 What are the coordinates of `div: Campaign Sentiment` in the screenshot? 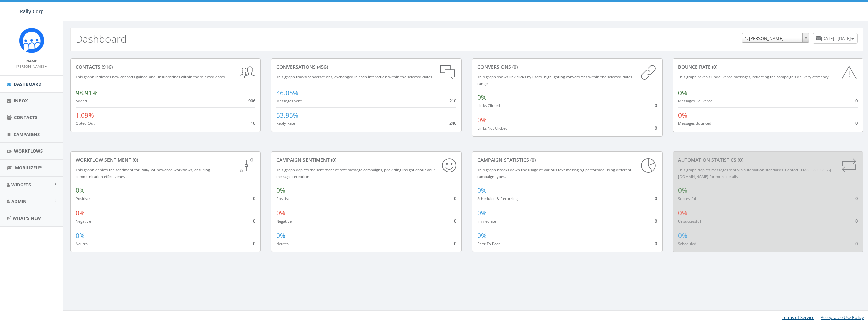 It's located at (367, 160).